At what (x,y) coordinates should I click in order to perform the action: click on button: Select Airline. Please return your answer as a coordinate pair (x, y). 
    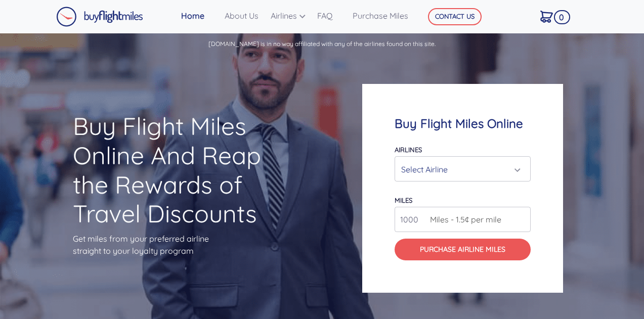
    Looking at the image, I should click on (462, 169).